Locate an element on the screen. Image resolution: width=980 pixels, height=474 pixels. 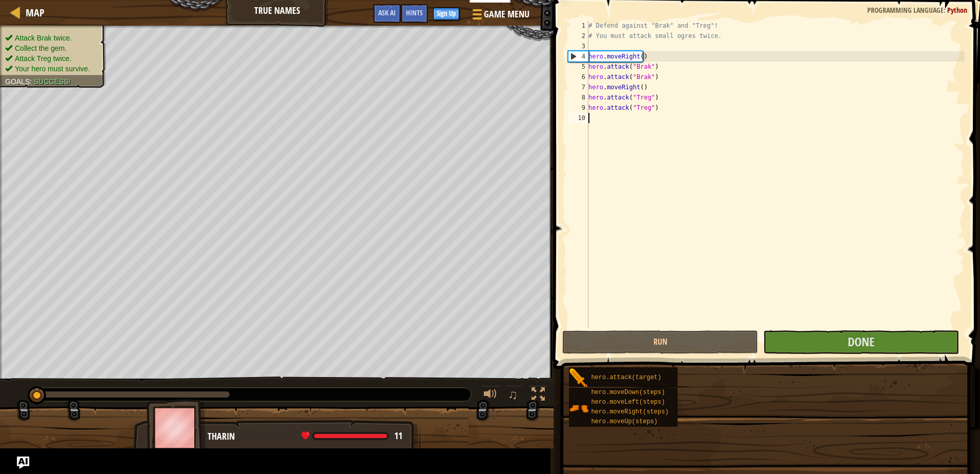
div: Tharin is located at coordinates (308, 436).